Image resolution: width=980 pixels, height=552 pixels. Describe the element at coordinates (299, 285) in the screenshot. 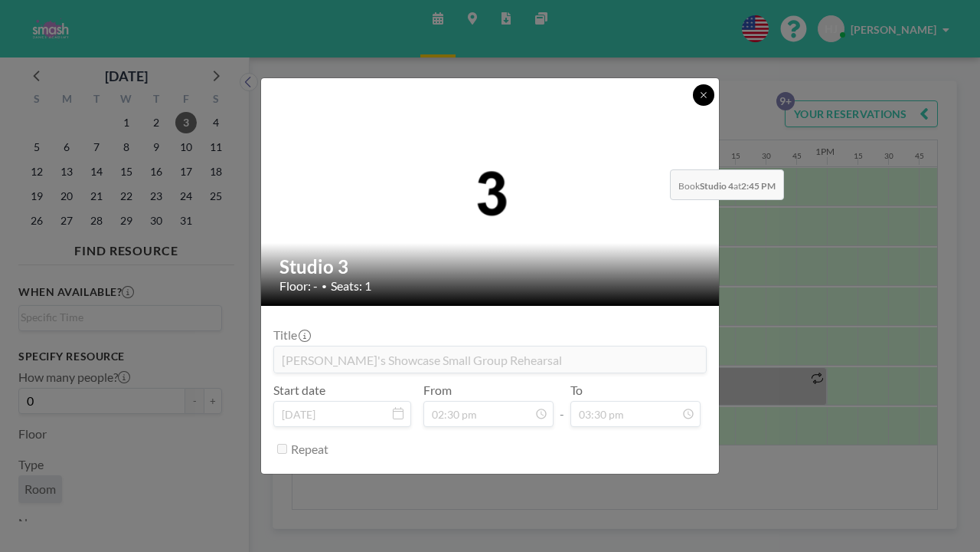

I see `span: Floor: -` at that location.